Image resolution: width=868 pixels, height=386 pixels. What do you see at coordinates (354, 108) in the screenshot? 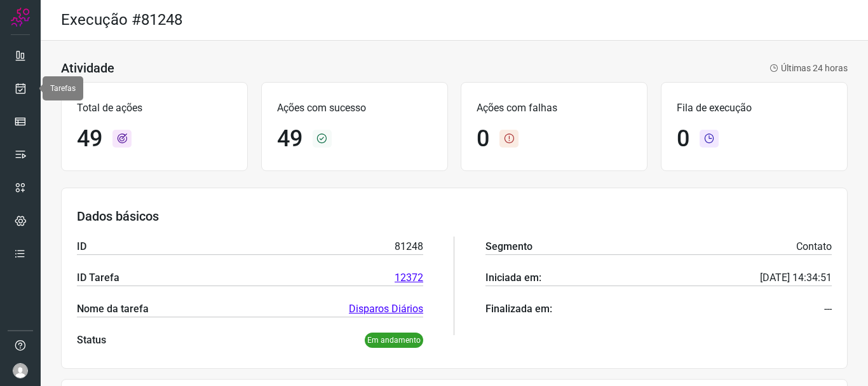
I see `p: Ações com sucesso` at bounding box center [354, 108].